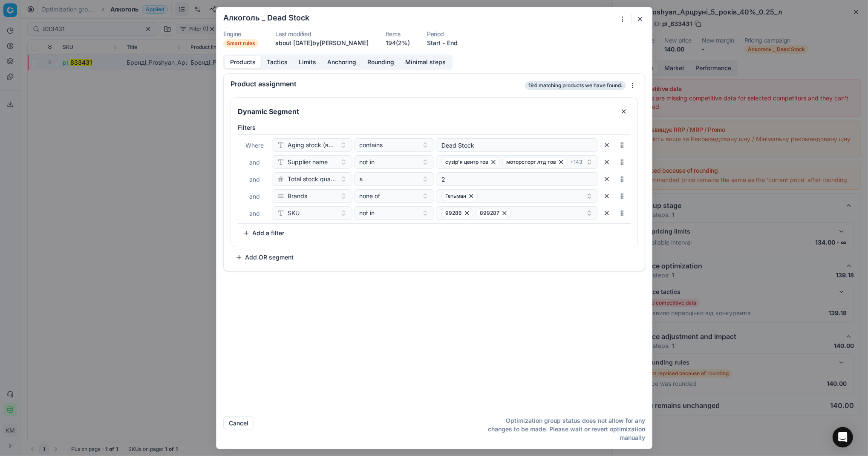 Image resolution: width=868 pixels, height=456 pixels. What do you see at coordinates (308, 162) in the screenshot?
I see `span: Supplier name` at bounding box center [308, 162].